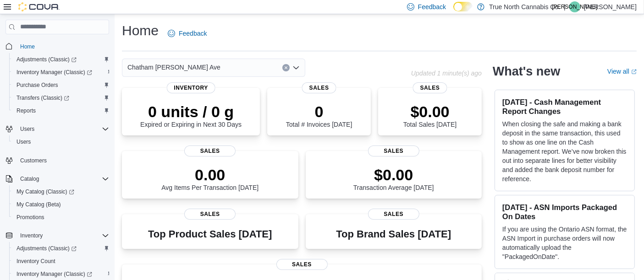 The width and height of the screenshot is (644, 280). What do you see at coordinates (39, 7) in the screenshot?
I see `img: Cova` at bounding box center [39, 7].